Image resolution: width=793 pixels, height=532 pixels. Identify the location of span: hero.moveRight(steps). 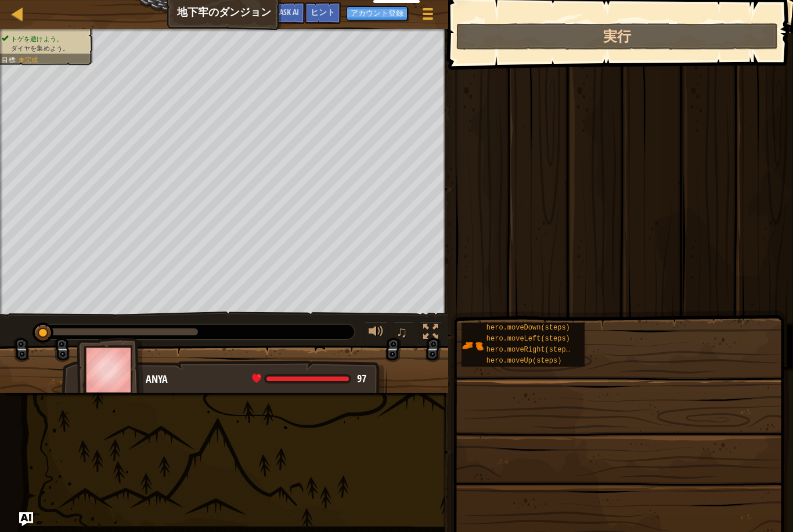
(530, 350).